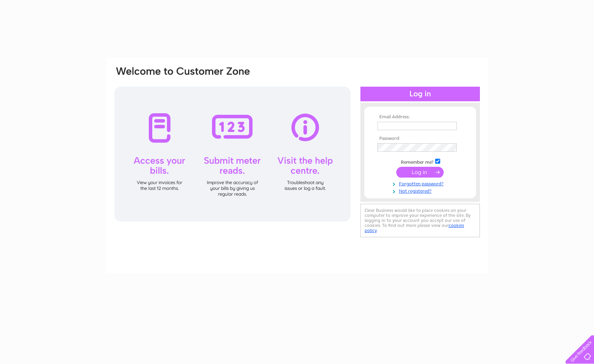  What do you see at coordinates (420, 172) in the screenshot?
I see `input: Submit` at bounding box center [420, 172].